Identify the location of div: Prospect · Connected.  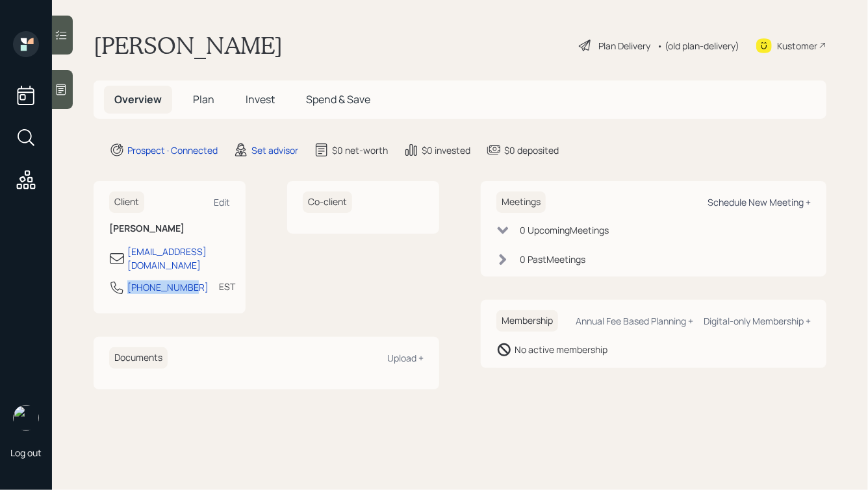
(172, 150).